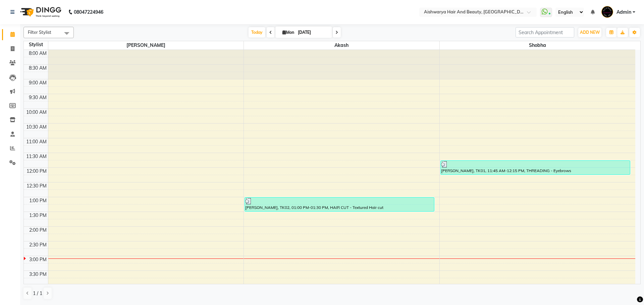 This screenshot has height=305, width=644. I want to click on span: Admin, so click(623, 12).